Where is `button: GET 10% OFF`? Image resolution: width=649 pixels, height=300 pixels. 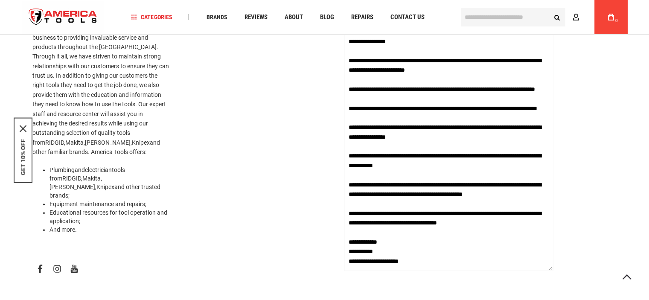
button: GET 10% OFF is located at coordinates (23, 156).